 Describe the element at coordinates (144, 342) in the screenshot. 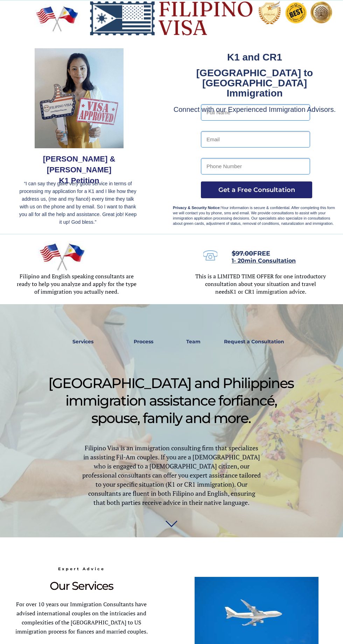

I see `strong: Process` at that location.